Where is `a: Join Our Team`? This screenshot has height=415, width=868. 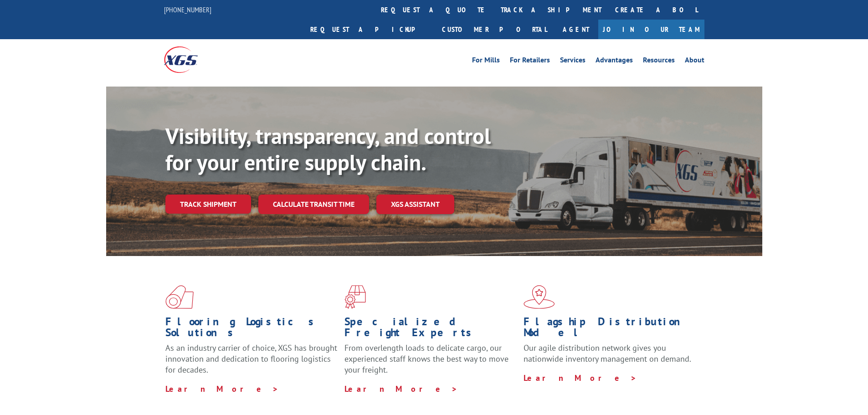 a: Join Our Team is located at coordinates (651, 29).